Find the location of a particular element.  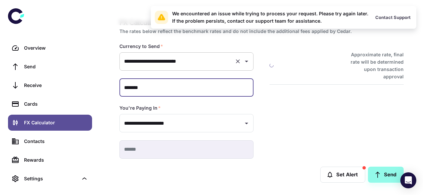

div: We encountered an issue while trying to process your request. Please try again later. If the prob... is located at coordinates (271, 17).